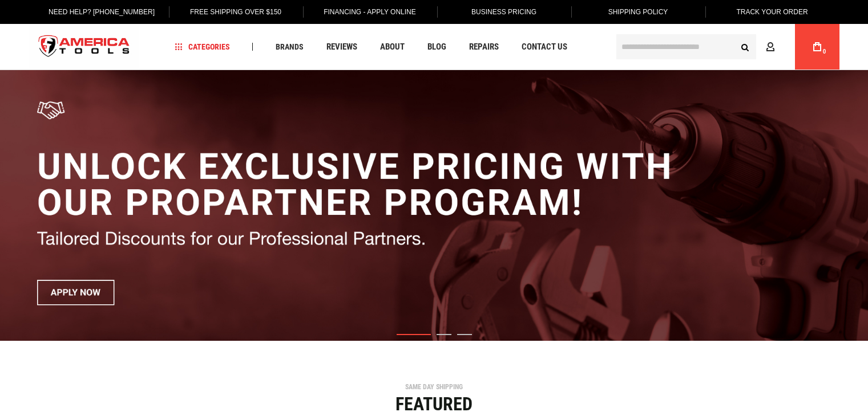 Image resolution: width=868 pixels, height=416 pixels. Describe the element at coordinates (825, 51) in the screenshot. I see `span: 0` at that location.